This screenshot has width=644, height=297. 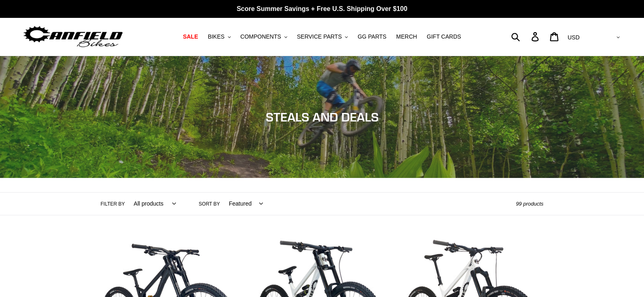 I want to click on span: SALE, so click(x=190, y=36).